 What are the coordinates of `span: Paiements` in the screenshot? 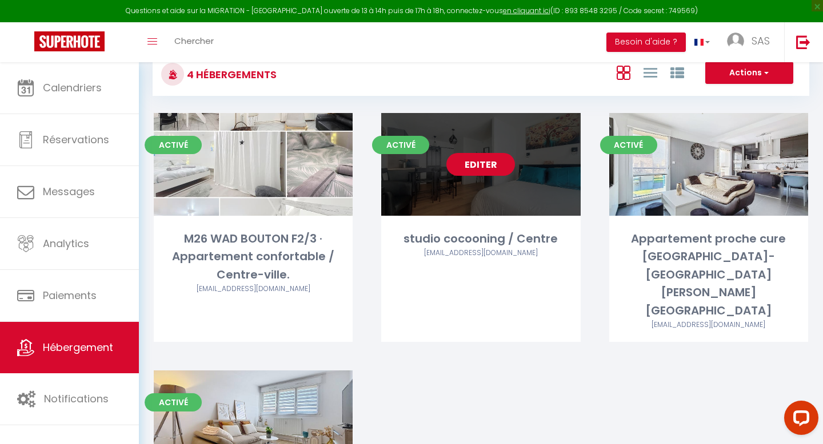 It's located at (70, 295).